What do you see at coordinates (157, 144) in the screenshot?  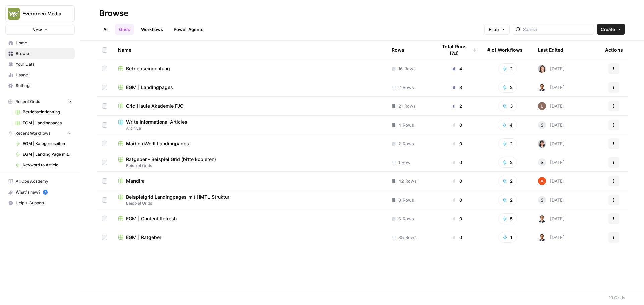 I see `span: MaibornWolff Landingpages` at bounding box center [157, 144].